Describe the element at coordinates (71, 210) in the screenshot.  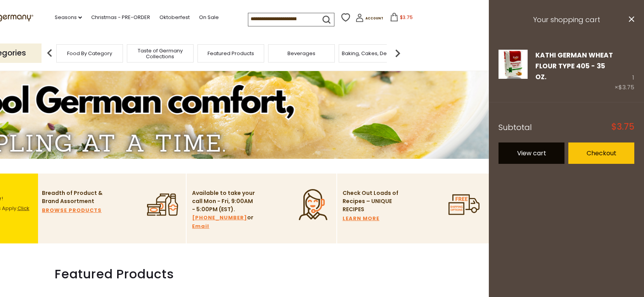
I see `a: BROWSE PRODUCTS` at that location.